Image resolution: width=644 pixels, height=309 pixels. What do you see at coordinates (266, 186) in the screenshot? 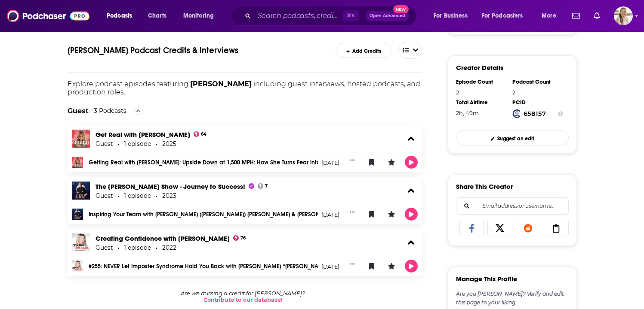
I see `span: 7` at bounding box center [266, 186].